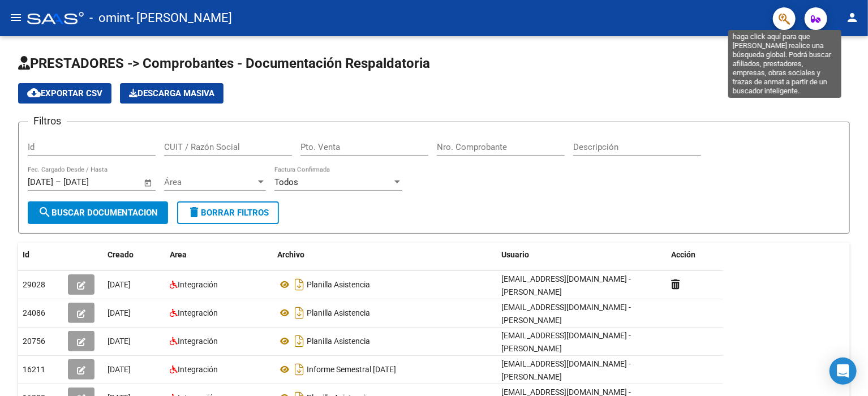 Image resolution: width=868 pixels, height=396 pixels. I want to click on h3: Filtros, so click(47, 121).